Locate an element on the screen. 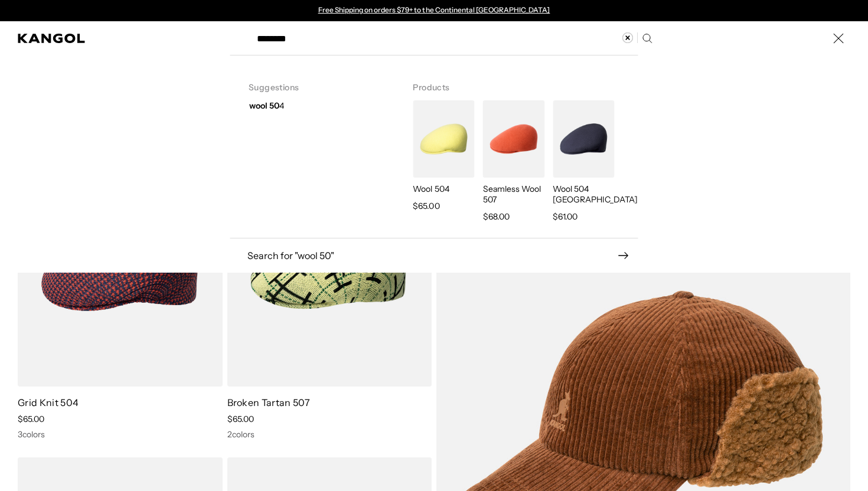 Image resolution: width=868 pixels, height=491 pixels. img: Seamless Wool 507 is located at coordinates (514, 139).